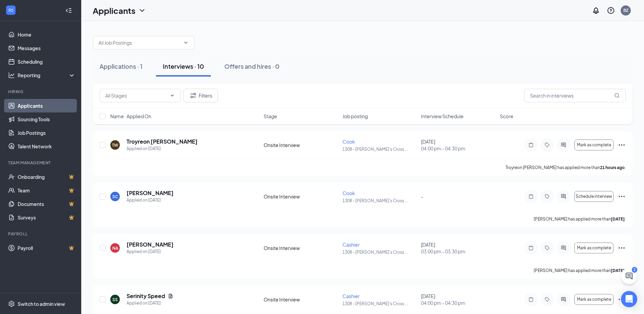  I want to click on div: TW, so click(115, 145).